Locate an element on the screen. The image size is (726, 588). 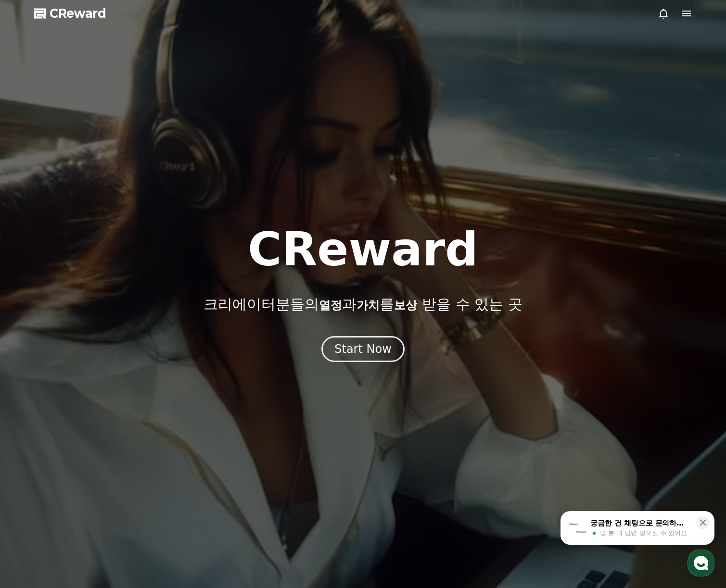
p: 크리에이터분들의 과 를 받을 수 있는 곳 is located at coordinates (363, 304).